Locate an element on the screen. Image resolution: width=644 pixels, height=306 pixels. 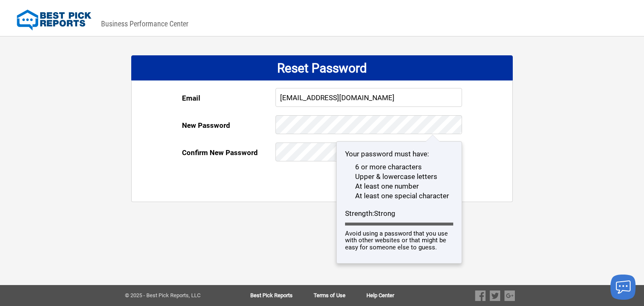
a: Terms of Use is located at coordinates (340, 295).